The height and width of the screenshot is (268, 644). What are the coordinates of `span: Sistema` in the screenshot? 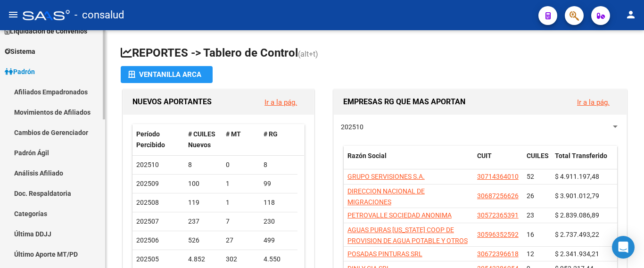 It's located at (19, 51).